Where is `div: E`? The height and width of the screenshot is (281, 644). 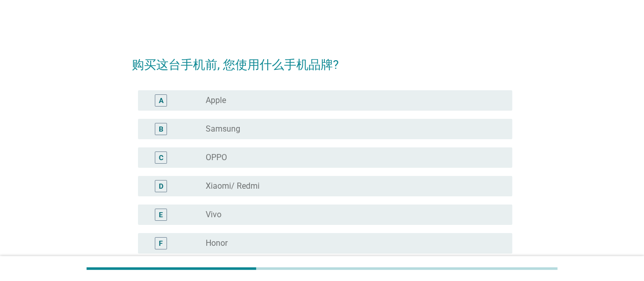 div: E is located at coordinates (161, 214).